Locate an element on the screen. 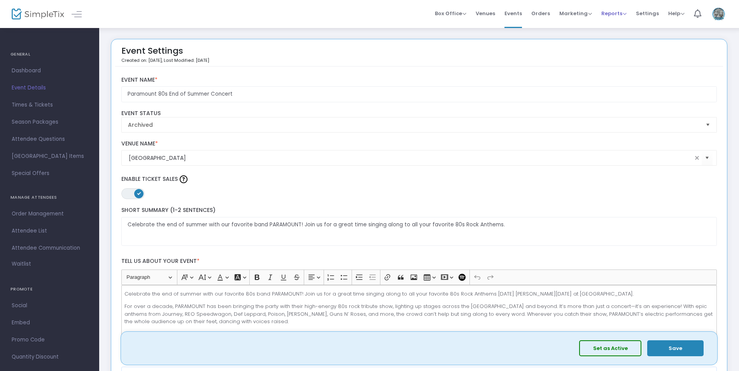 Image resolution: width=739 pixels, height=371 pixels. span: Settings is located at coordinates (647, 13).